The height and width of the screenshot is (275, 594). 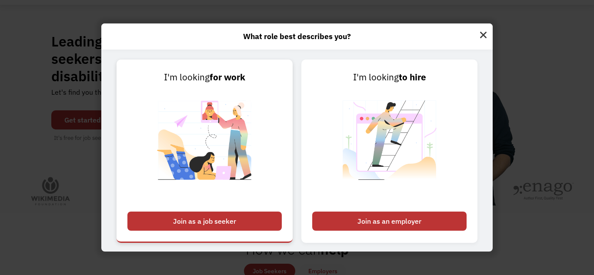 I want to click on strong: to hire, so click(x=413, y=77).